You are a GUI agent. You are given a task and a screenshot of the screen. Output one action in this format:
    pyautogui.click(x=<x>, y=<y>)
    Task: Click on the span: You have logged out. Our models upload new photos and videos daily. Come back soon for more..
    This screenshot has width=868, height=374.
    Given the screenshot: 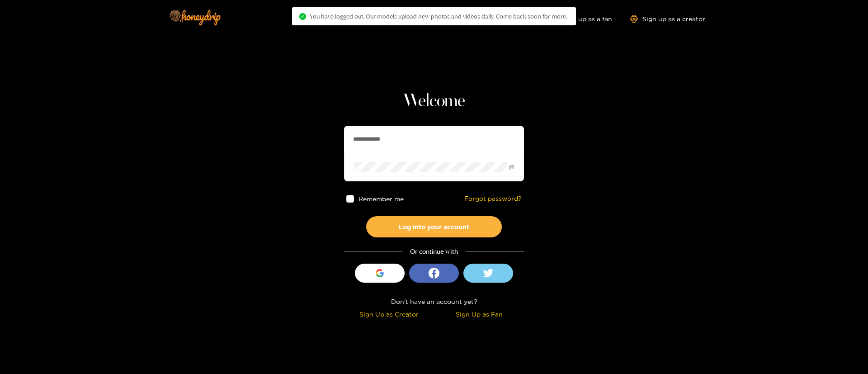 What is the action you would take?
    pyautogui.click(x=439, y=17)
    